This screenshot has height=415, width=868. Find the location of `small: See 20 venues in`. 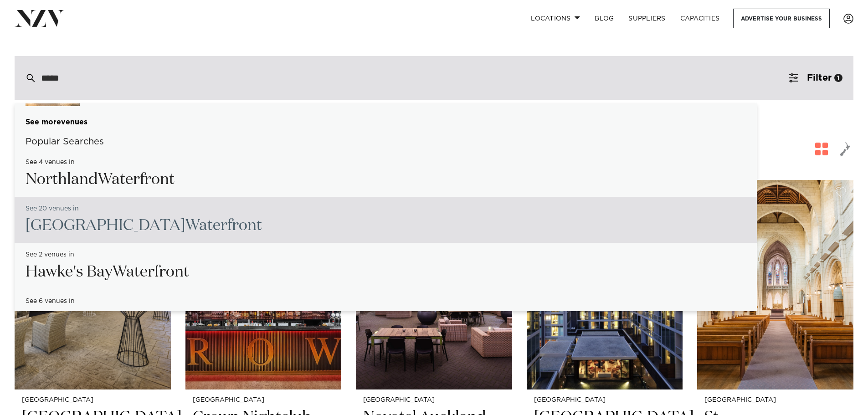

small: See 20 venues in is located at coordinates (52, 208).